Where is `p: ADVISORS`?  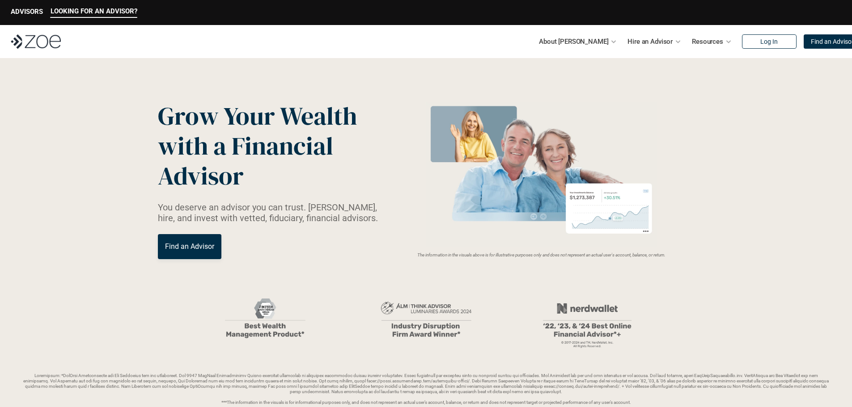 p: ADVISORS is located at coordinates (27, 12).